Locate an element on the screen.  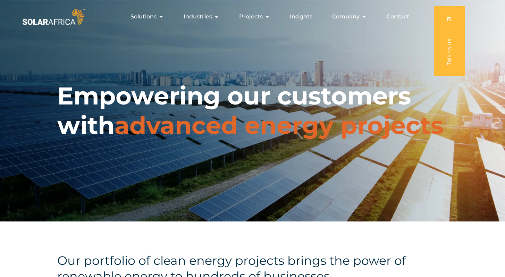
span: Insights is located at coordinates (301, 17).